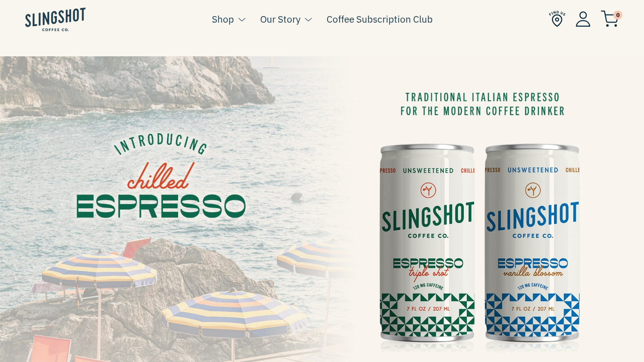 The width and height of the screenshot is (644, 362). What do you see at coordinates (223, 19) in the screenshot?
I see `a: Shop` at bounding box center [223, 19].